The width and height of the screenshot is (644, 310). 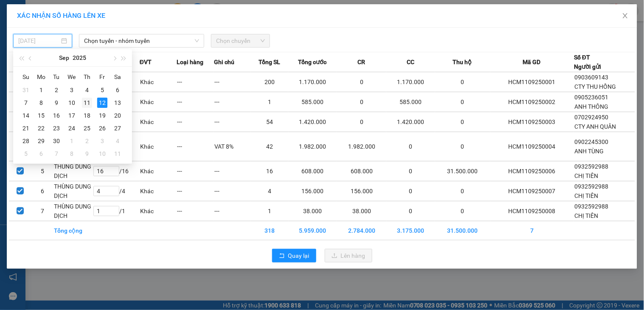 What do you see at coordinates (87, 116) in the screenshot?
I see `td: 2025-09-18` at bounding box center [87, 116].